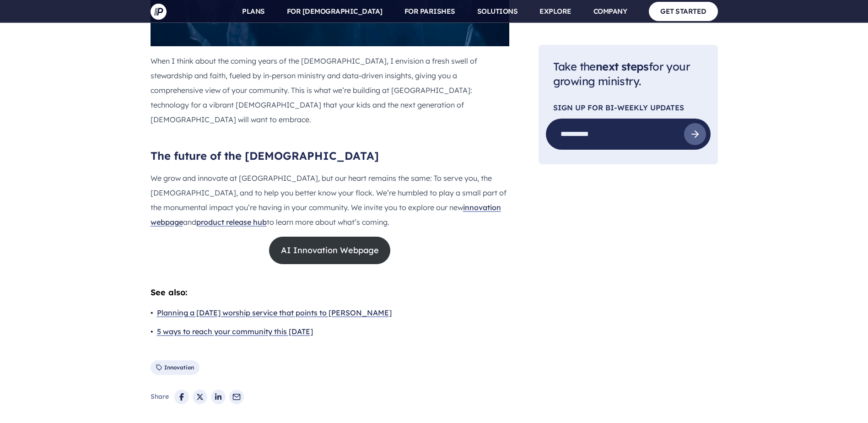 Image resolution: width=868 pixels, height=423 pixels. I want to click on p: SIGN UP FOR Bi-Weekly Updates, so click(628, 108).